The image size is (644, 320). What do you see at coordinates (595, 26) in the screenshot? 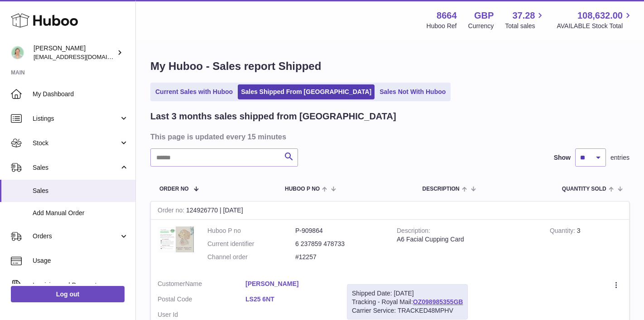
I see `span: AVAILABLE Stock Total` at bounding box center [595, 26].